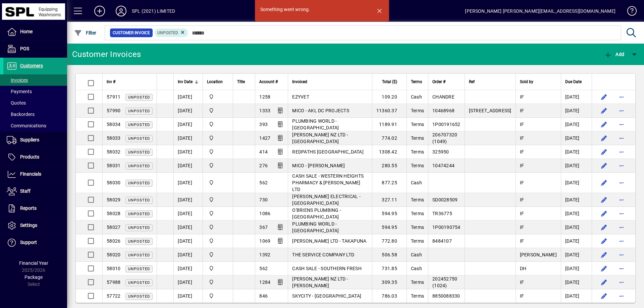 The width and height of the screenshot is (644, 308). I want to click on span: Communications, so click(26, 126).